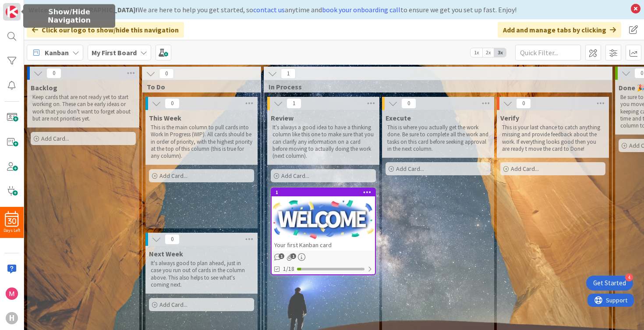  I want to click on div: Open Get Started checklist, remaining modules: 4, so click(610, 283).